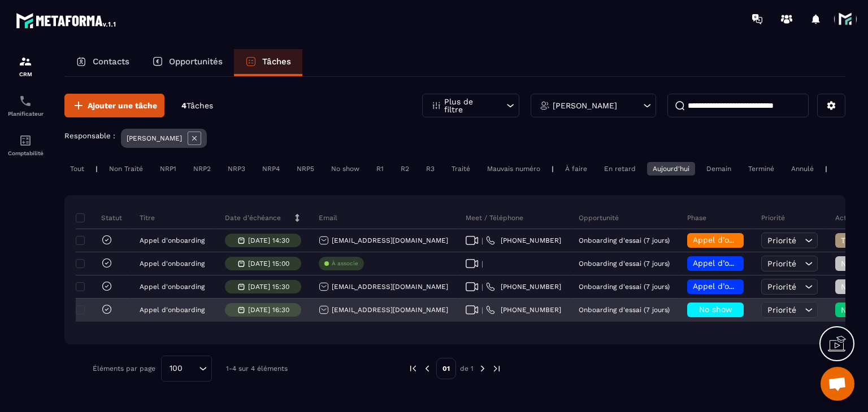 The width and height of the screenshot is (868, 412). I want to click on span: Ajouter une tâche, so click(122, 105).